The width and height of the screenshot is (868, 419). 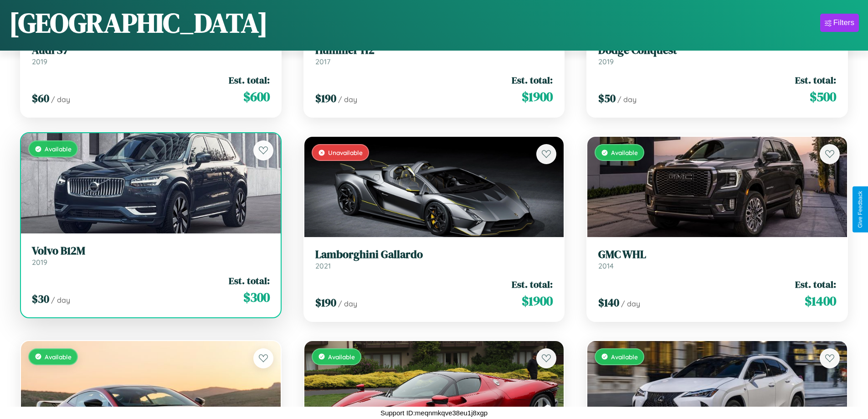 I want to click on a: Hummer H22017, so click(x=434, y=55).